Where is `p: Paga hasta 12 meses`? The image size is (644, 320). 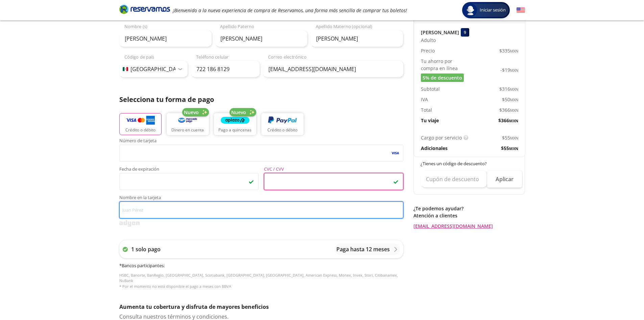
p: Paga hasta 12 meses is located at coordinates (363, 249).